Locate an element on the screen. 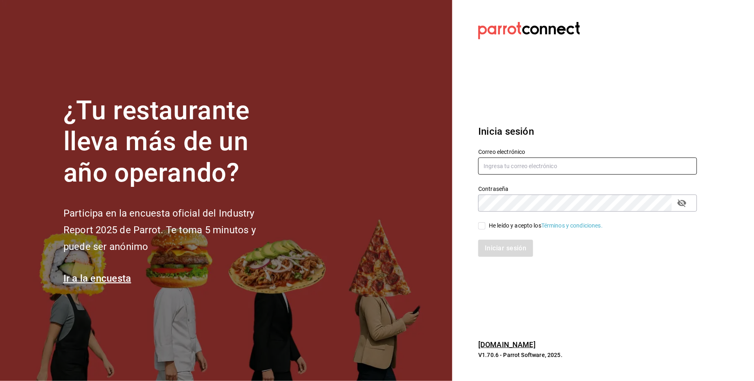 This screenshot has height=381, width=754. h1: ¿Tu restaurante lleva más de un año operando? is located at coordinates (173, 142).